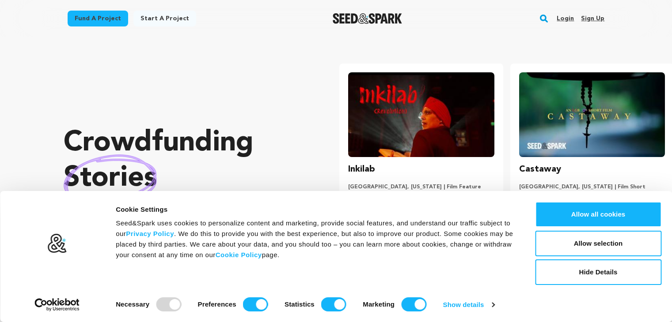 This screenshot has height=322, width=672. I want to click on a: Show details, so click(469, 305).